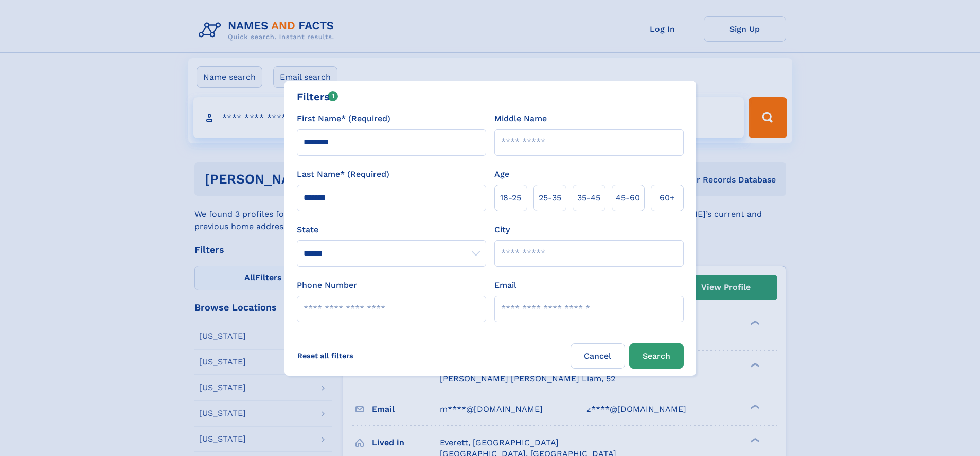  I want to click on label: Reset all filters, so click(325, 356).